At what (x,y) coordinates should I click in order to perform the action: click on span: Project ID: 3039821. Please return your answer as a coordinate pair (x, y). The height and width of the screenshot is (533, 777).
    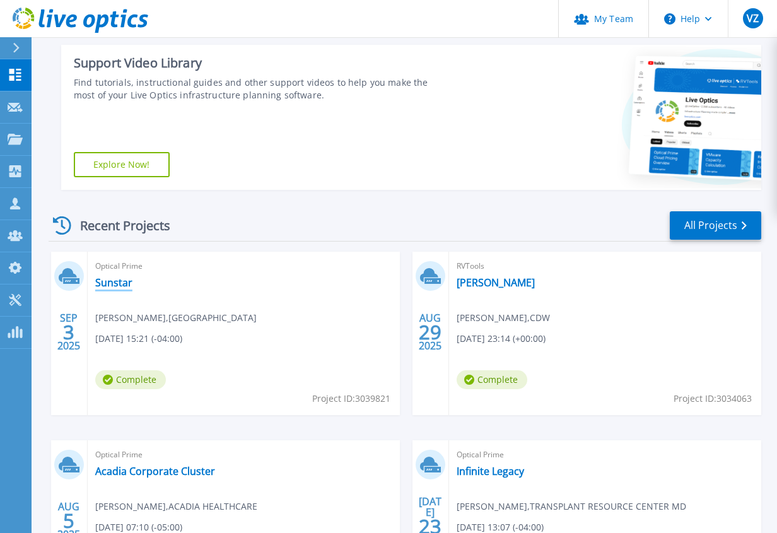
    Looking at the image, I should click on (351, 399).